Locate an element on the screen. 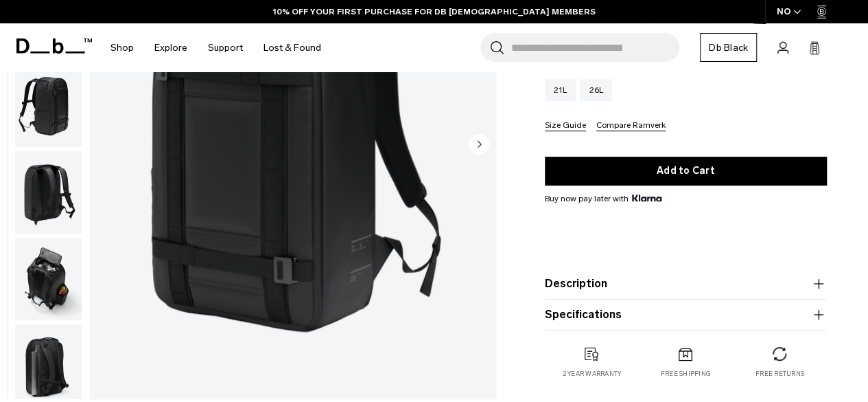  img: {"height" => 20, "alt" => "Klarna"} is located at coordinates (647, 198).